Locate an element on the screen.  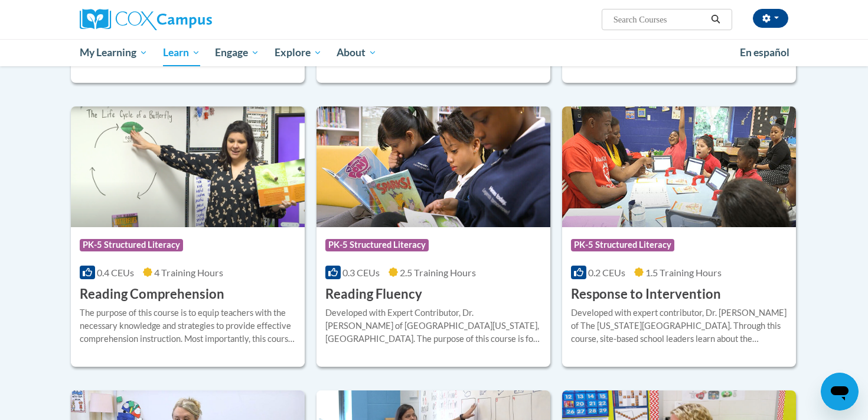
span: En español is located at coordinates (765, 52).